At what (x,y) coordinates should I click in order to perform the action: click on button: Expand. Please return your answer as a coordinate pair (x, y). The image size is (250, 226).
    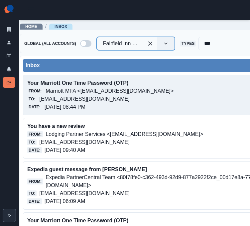
    Looking at the image, I should click on (9, 215).